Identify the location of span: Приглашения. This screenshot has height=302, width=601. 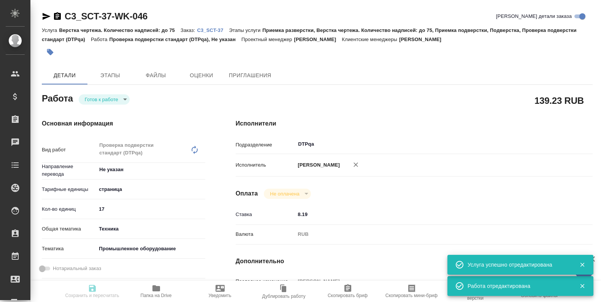
(250, 75).